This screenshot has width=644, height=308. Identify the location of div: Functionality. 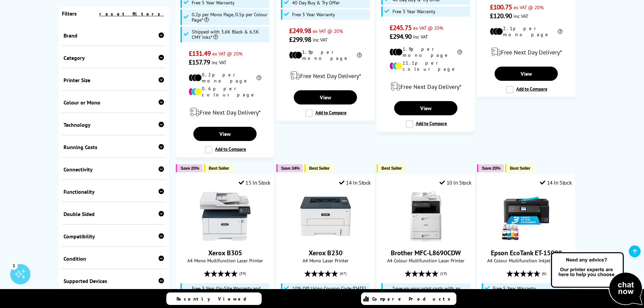
(114, 191).